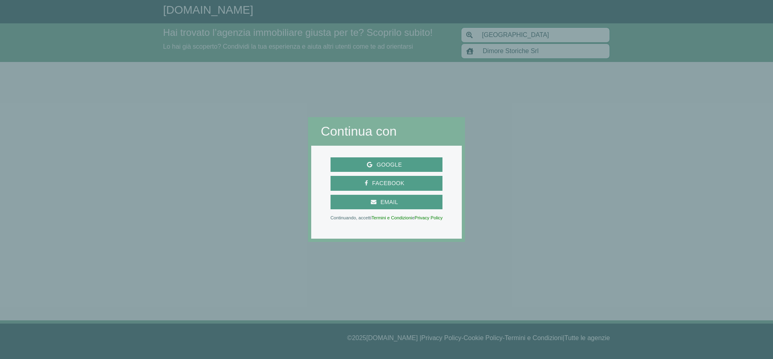 Image resolution: width=773 pixels, height=359 pixels. What do you see at coordinates (387, 202) in the screenshot?
I see `button: Email` at bounding box center [387, 202].